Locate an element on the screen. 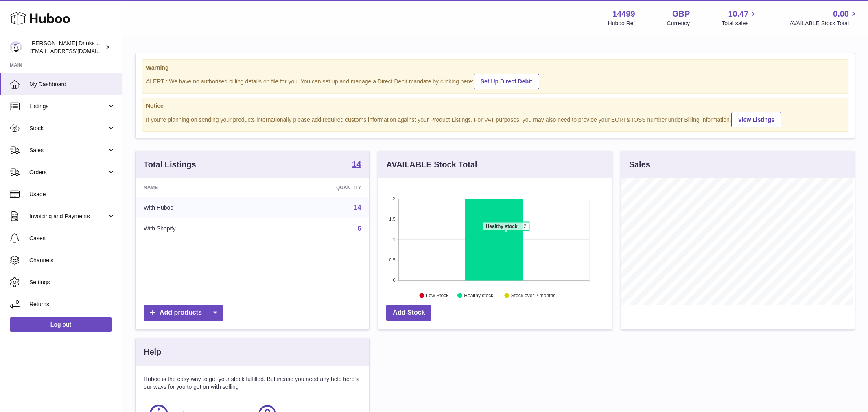 This screenshot has width=868, height=412. span: Invoicing and Payments is located at coordinates (68, 216).